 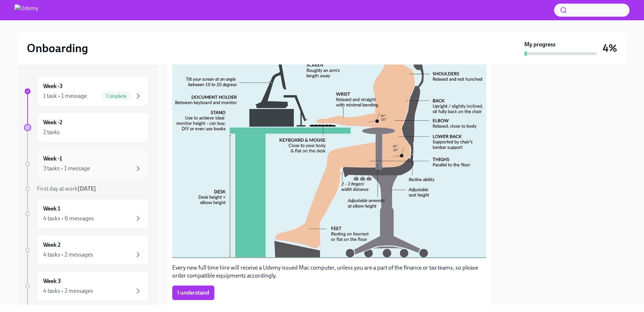 What do you see at coordinates (53, 123) in the screenshot?
I see `h6: Week -2` at bounding box center [53, 123].